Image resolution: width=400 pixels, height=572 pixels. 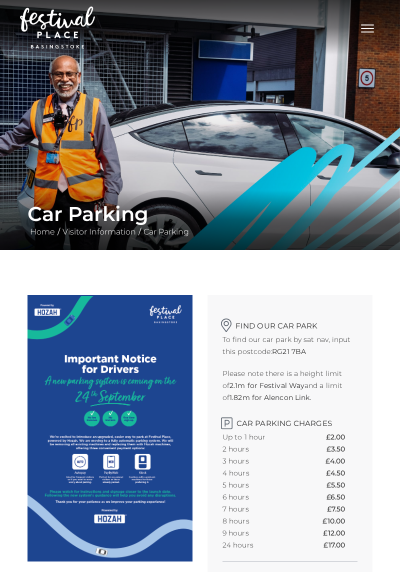 I want to click on img: Festival Place Logo, so click(x=57, y=27).